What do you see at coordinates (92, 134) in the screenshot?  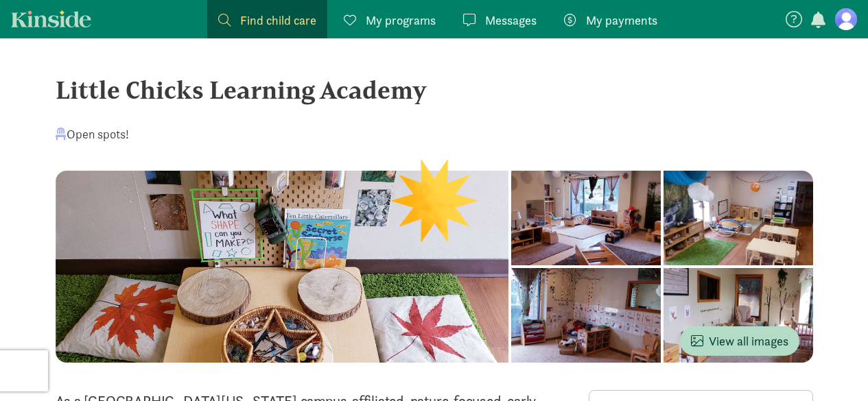 I see `div: Open spots!` at bounding box center [92, 134].